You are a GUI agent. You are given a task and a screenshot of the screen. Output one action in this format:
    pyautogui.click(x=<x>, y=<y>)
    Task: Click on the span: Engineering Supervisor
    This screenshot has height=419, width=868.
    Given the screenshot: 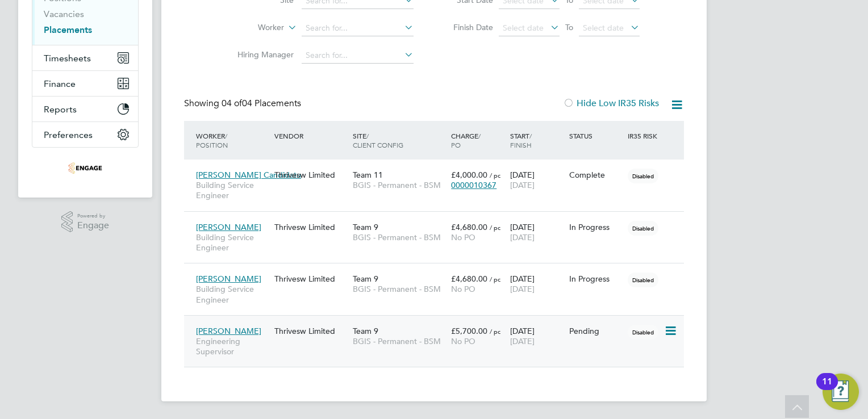 What is the action you would take?
    pyautogui.click(x=232, y=347)
    